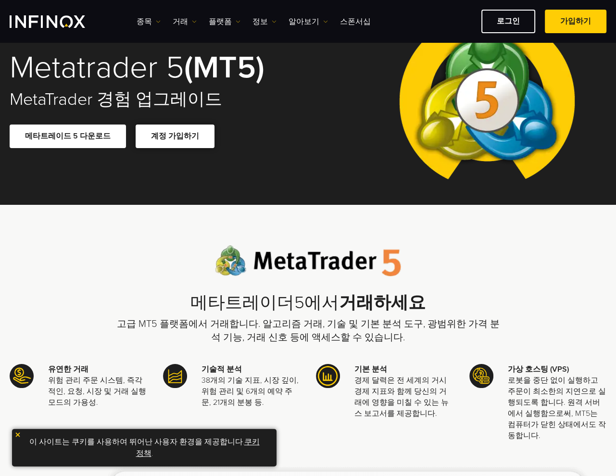  What do you see at coordinates (383, 303) in the screenshot?
I see `strong: 거래하세요` at bounding box center [383, 303].